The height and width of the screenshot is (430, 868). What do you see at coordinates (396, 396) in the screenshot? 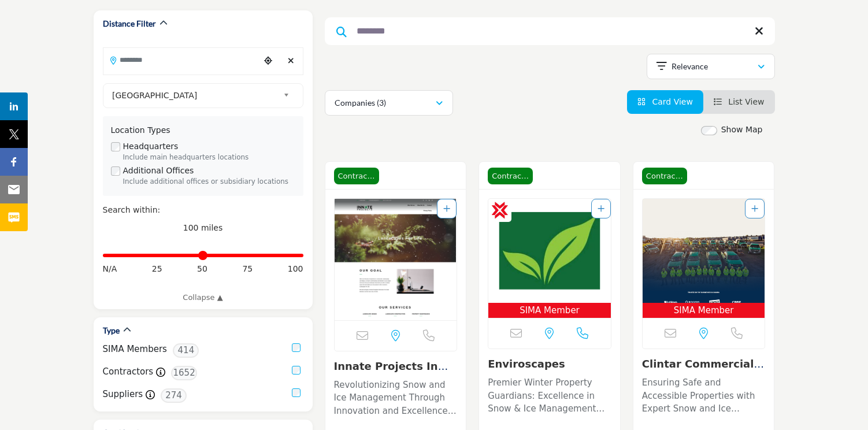
I see `a: Revolutionizing Snow and Ice Management Through Innovation and Excellence Nestled in the snow and...` at bounding box center [396, 396].